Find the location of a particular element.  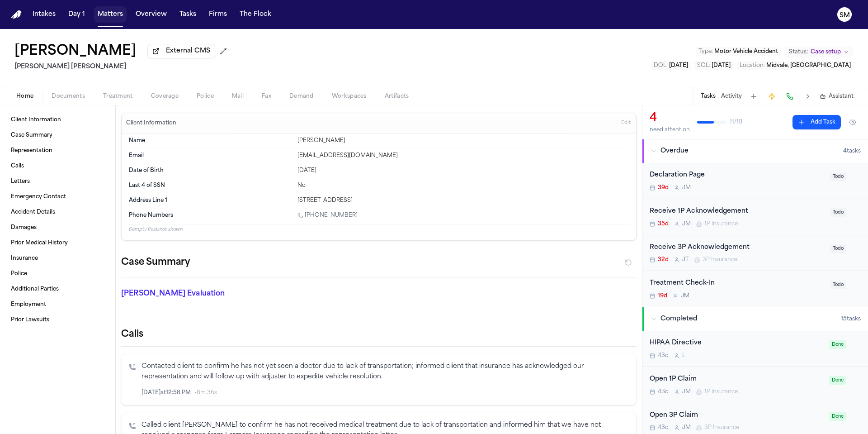

div: Open task: Treatment Check-In is located at coordinates (755, 289).